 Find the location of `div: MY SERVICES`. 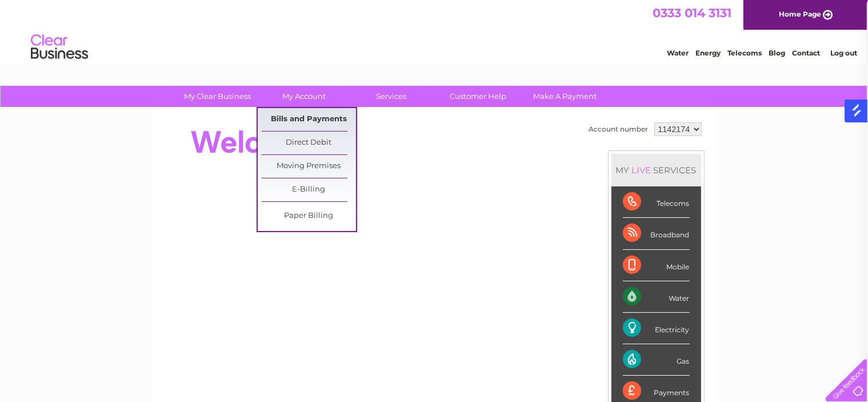

div: MY SERVICES is located at coordinates (656, 170).